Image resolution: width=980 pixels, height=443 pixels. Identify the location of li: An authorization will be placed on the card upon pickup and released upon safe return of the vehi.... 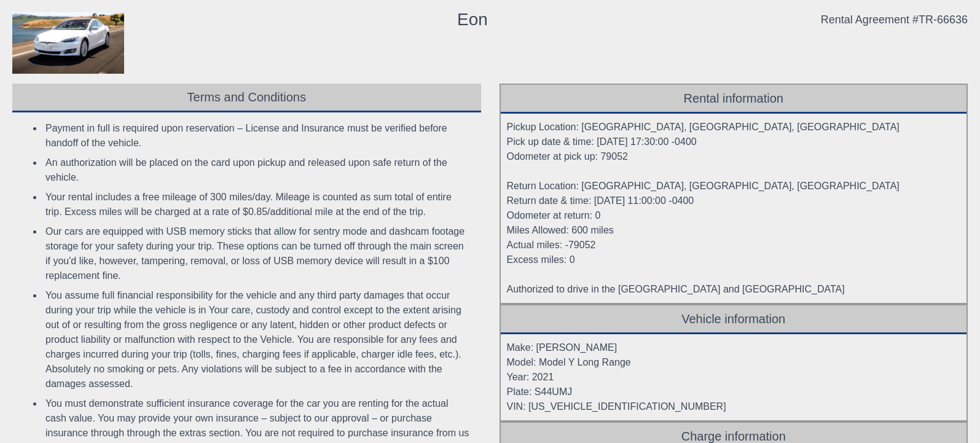
(257, 170).